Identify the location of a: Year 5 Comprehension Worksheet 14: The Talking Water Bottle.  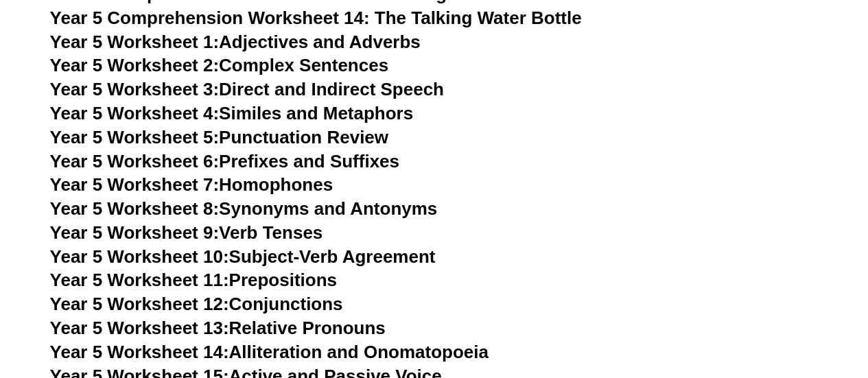
(315, 18).